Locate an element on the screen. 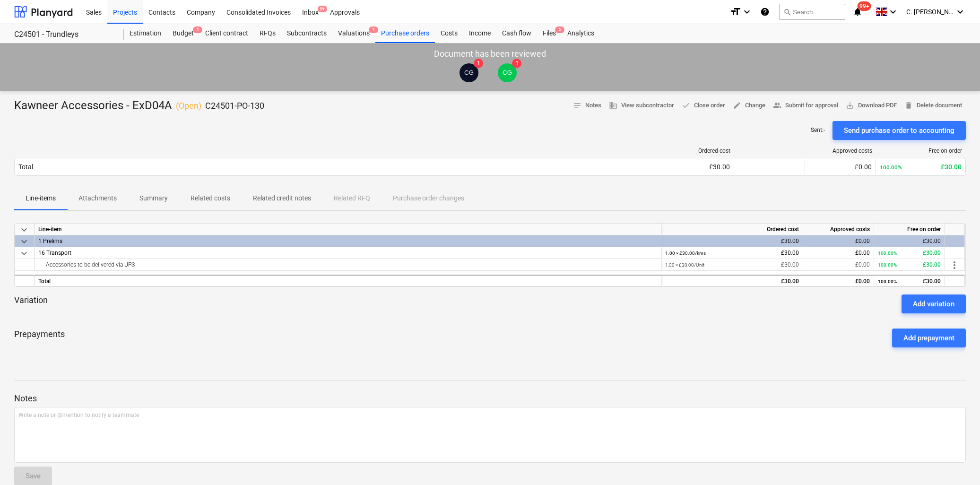  div: Estimation is located at coordinates (145, 33).